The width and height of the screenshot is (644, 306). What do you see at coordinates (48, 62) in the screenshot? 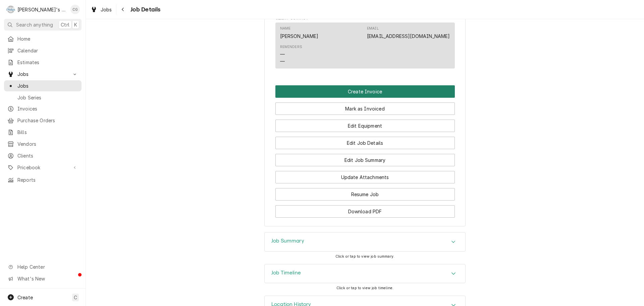
I see `span: Estimates` at bounding box center [48, 62].